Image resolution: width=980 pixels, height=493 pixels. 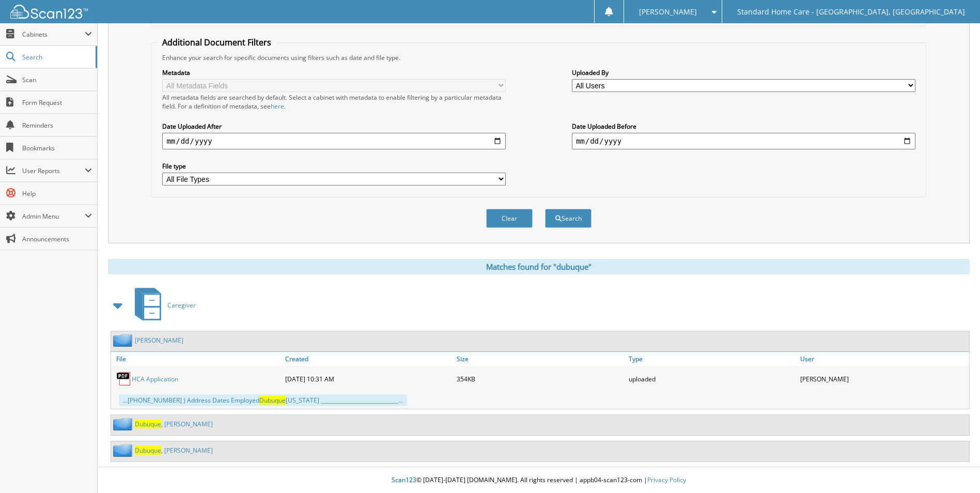 What do you see at coordinates (57, 238) in the screenshot?
I see `span: Announcements` at bounding box center [57, 238].